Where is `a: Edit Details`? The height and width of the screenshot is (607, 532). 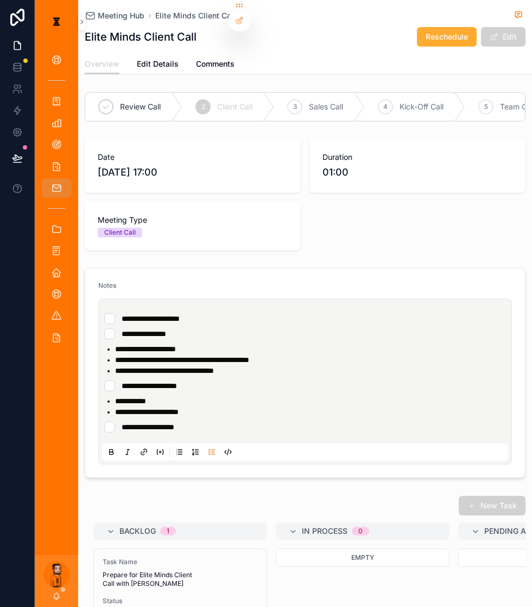 a: Edit Details is located at coordinates (157, 65).